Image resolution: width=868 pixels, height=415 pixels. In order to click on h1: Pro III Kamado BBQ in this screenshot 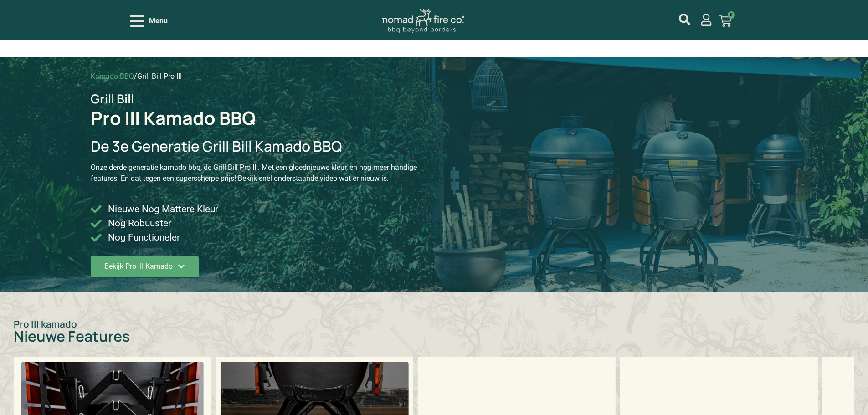, I will do `click(173, 118)`.